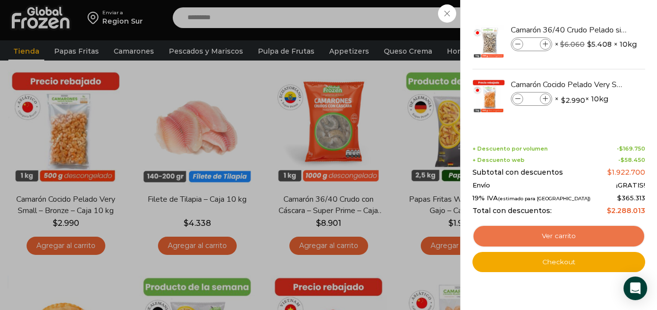 This screenshot has width=657, height=310. What do you see at coordinates (573, 100) in the screenshot?
I see `bdi: 2.990` at bounding box center [573, 100].